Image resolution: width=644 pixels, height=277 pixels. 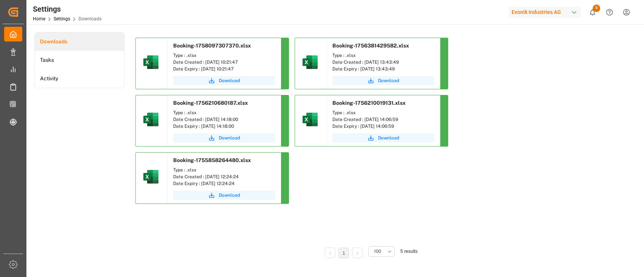 What do you see at coordinates (67, 9) in the screenshot?
I see `div: Settings` at bounding box center [67, 9].